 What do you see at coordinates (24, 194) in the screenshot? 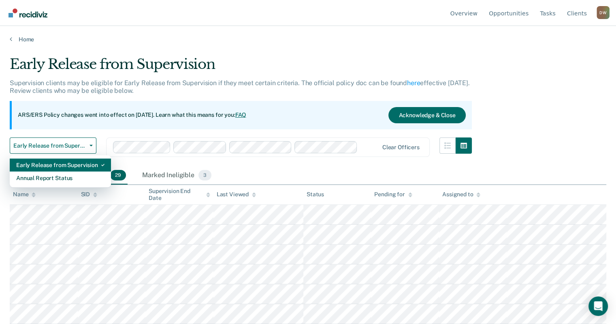
I see `div: Name` at bounding box center [24, 194].